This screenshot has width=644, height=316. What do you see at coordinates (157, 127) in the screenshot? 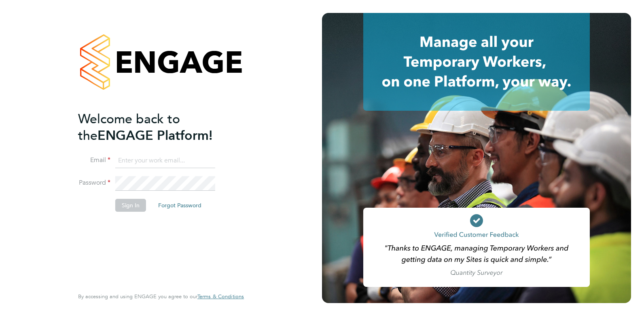
I see `h2: ENGAGE Platform!` at bounding box center [157, 127].